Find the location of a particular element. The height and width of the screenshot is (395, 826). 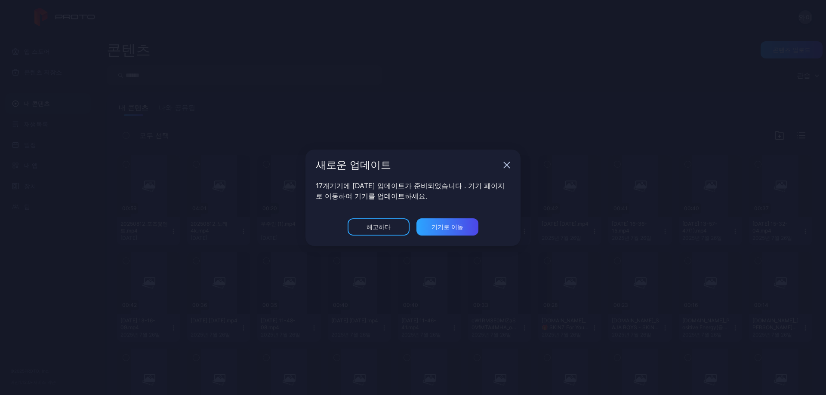

font: 기기로 이동 is located at coordinates (447, 227).